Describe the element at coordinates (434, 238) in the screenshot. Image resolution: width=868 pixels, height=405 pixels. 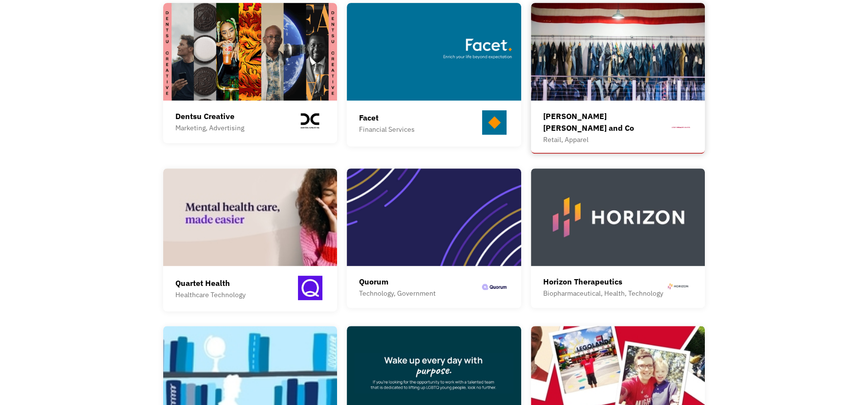
I see `a: QuorumTechnology, Government` at that location.